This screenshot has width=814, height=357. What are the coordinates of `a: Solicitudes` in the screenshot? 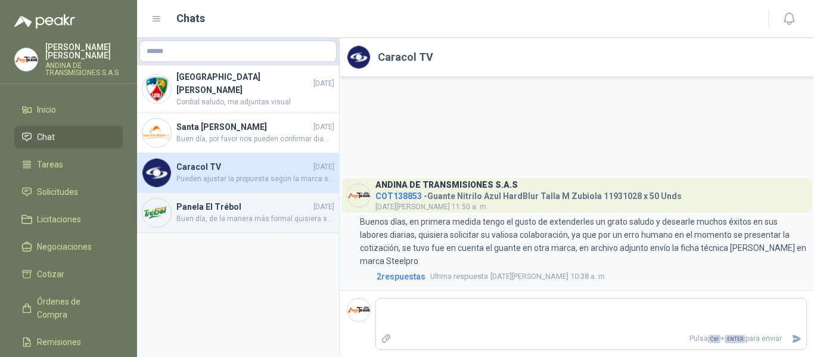 It's located at (68, 192).